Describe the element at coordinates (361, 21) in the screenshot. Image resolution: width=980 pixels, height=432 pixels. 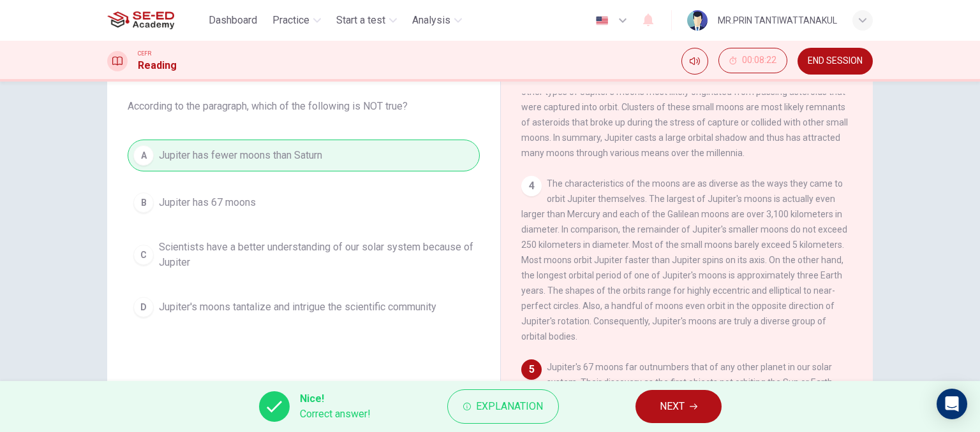
I see `span: Start a test` at that location.